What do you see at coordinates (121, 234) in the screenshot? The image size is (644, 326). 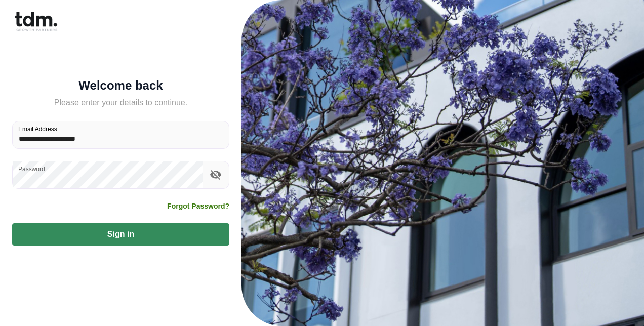 I see `button: Sign in` at bounding box center [121, 234].